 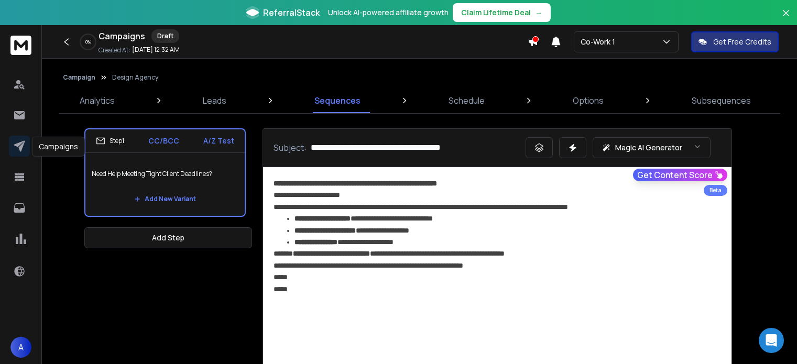 What do you see at coordinates (165, 174) in the screenshot?
I see `p: Need Help Meeting Tight Client Deadlines?` at bounding box center [165, 174].